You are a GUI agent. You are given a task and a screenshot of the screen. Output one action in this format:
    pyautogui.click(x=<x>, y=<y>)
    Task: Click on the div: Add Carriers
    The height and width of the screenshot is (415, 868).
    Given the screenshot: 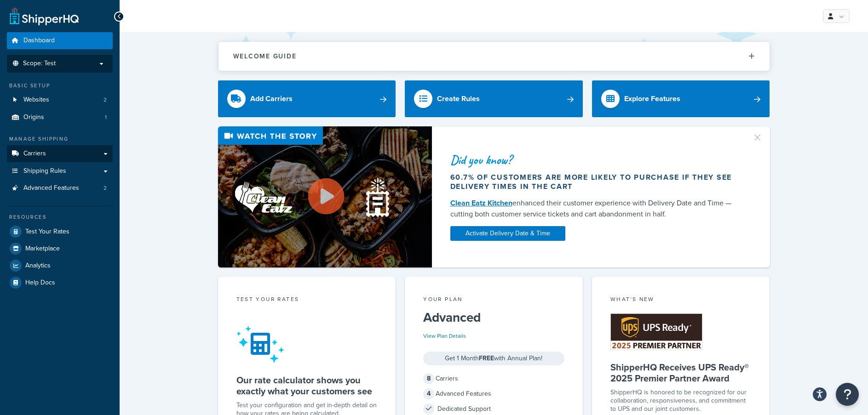 What is the action you would take?
    pyautogui.click(x=271, y=99)
    